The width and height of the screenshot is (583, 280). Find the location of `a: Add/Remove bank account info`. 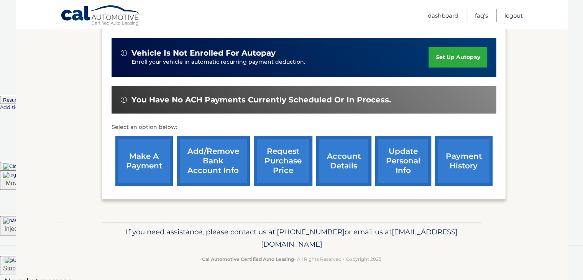

a: Add/Remove bank account info is located at coordinates (213, 161).